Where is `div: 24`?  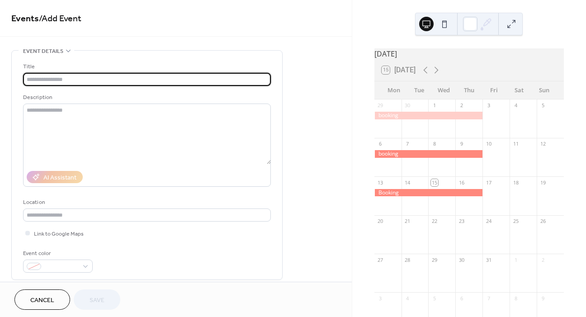
div: 24 is located at coordinates (488, 221).